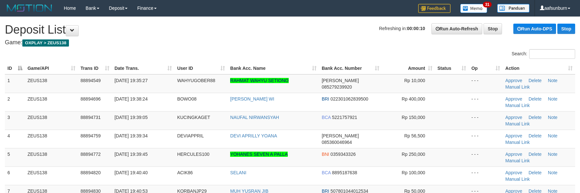 This screenshot has height=193, width=580. What do you see at coordinates (514, 8) in the screenshot?
I see `img: panduan.png` at bounding box center [514, 8].